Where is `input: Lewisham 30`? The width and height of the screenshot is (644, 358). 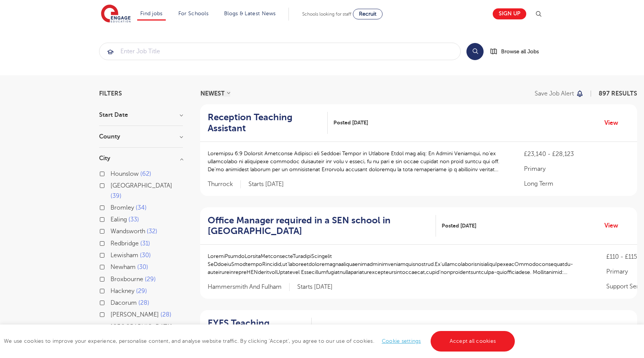 input: Lewisham 30 is located at coordinates (113, 254).